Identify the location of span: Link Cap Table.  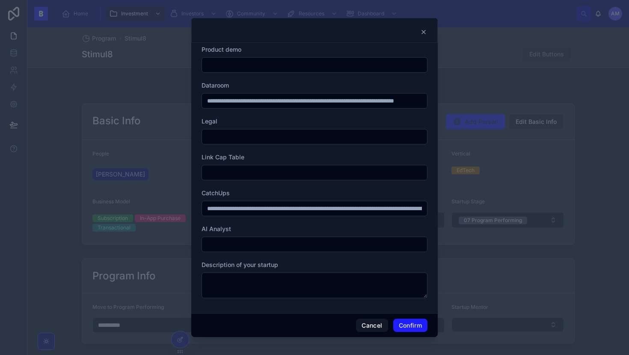
(223, 157).